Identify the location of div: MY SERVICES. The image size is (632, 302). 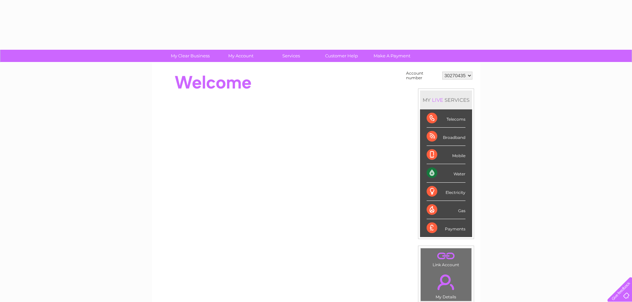
(446, 100).